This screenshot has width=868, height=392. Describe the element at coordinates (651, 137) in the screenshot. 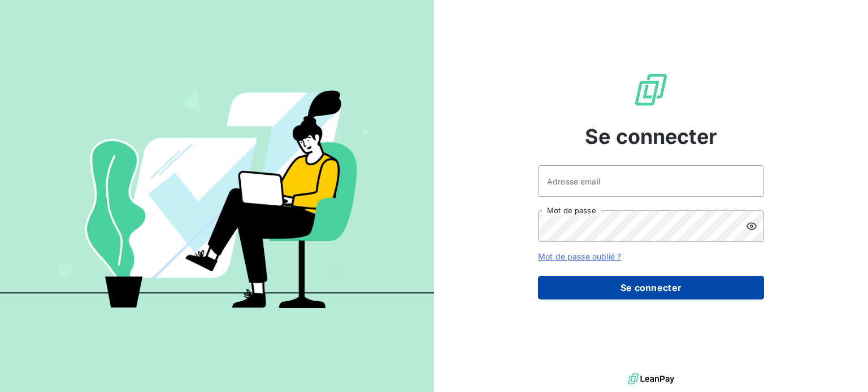

I see `span: Se connecter` at that location.